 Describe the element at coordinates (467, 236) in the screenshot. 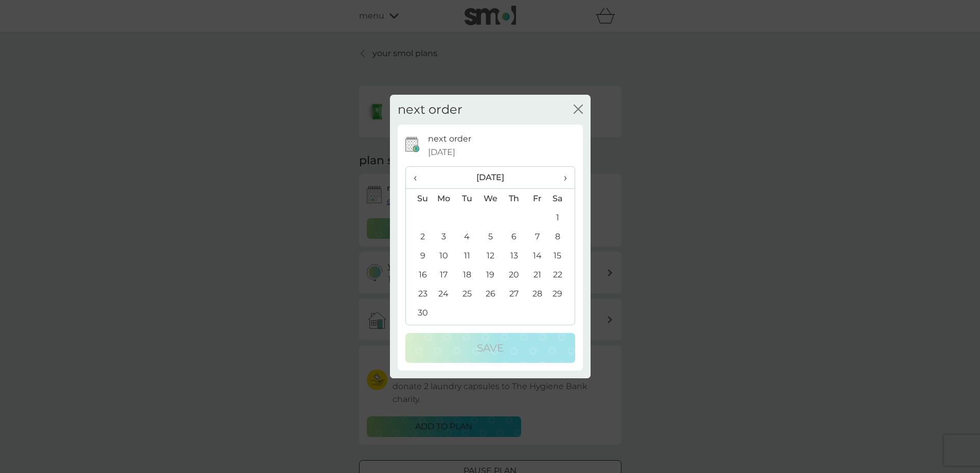

I see `td: 4` at that location.